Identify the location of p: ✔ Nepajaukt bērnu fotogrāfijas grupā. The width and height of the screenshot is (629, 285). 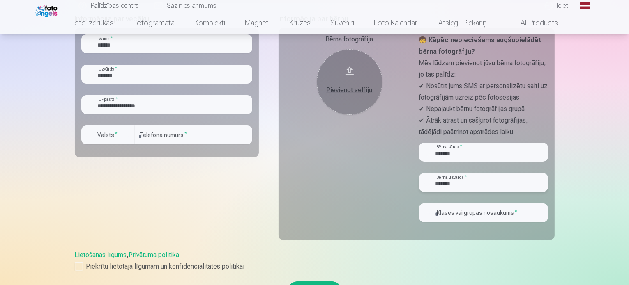
(483, 109).